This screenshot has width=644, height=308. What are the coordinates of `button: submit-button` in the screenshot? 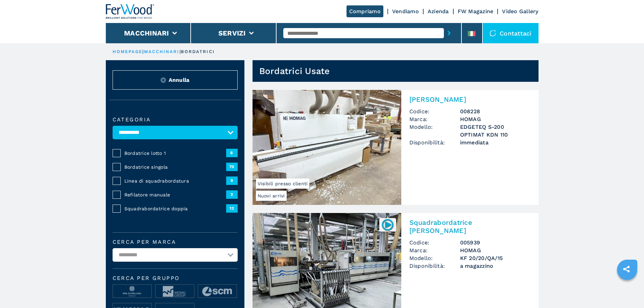 It's located at (449, 33).